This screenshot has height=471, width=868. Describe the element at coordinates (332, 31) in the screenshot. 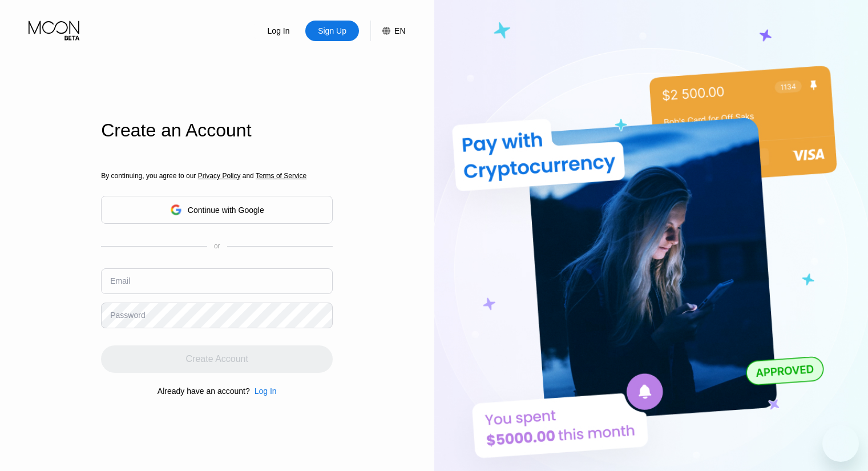

I see `div: Sign Up` at that location.